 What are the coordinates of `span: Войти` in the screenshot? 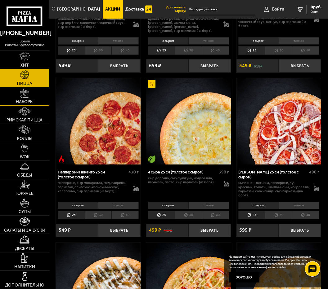 It's located at (278, 9).